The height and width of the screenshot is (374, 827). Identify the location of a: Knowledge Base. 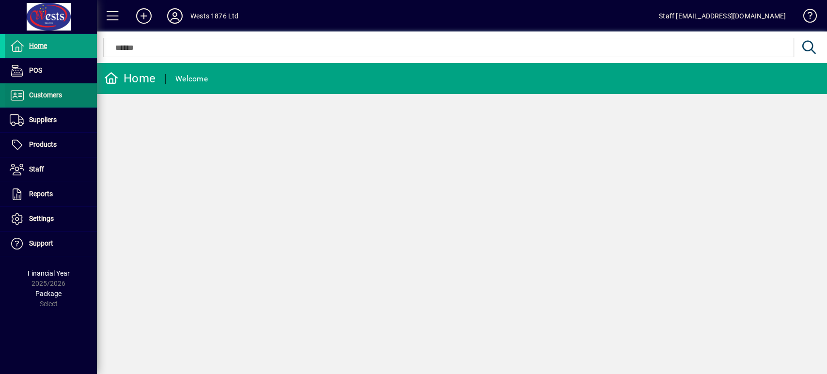
(805, 17).